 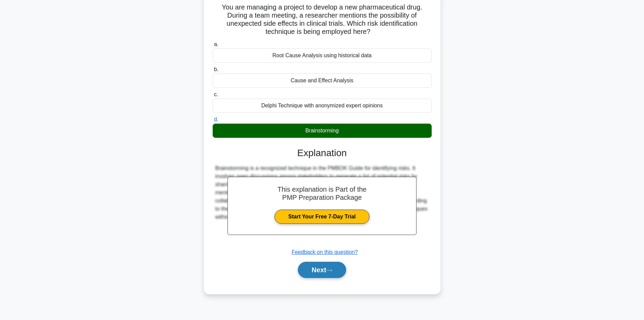 I want to click on span: a., so click(x=216, y=44).